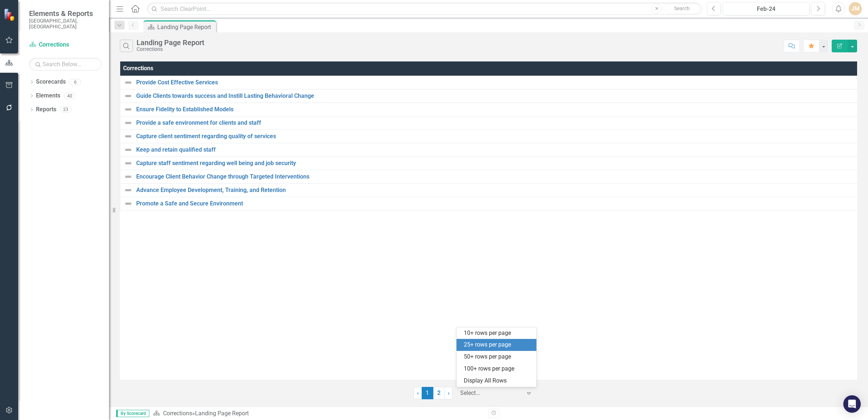  I want to click on a: Provide Cost Effective Services, so click(495, 82).